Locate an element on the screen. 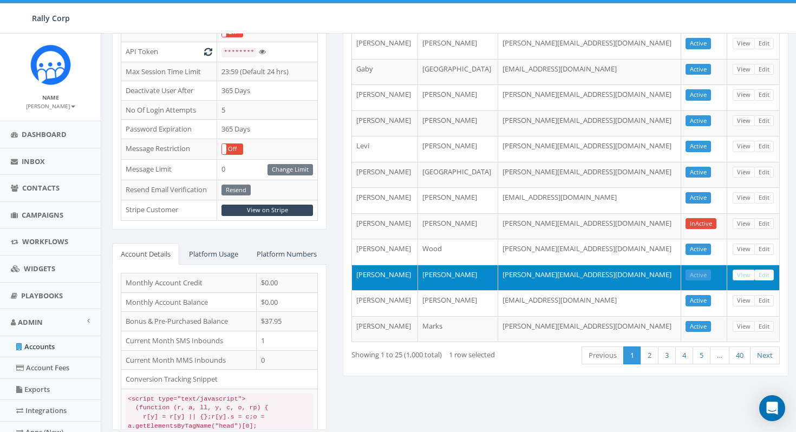 This screenshot has height=432, width=796. td: Stripe Customer is located at coordinates (169, 211).